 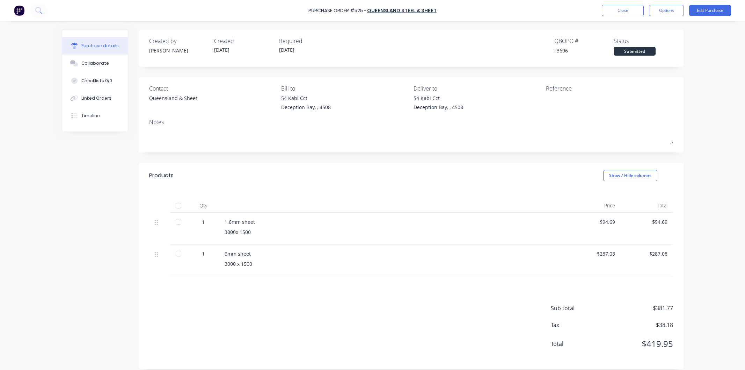 What do you see at coordinates (95, 81) in the screenshot?
I see `button: Checklists 0/0` at bounding box center [95, 81].